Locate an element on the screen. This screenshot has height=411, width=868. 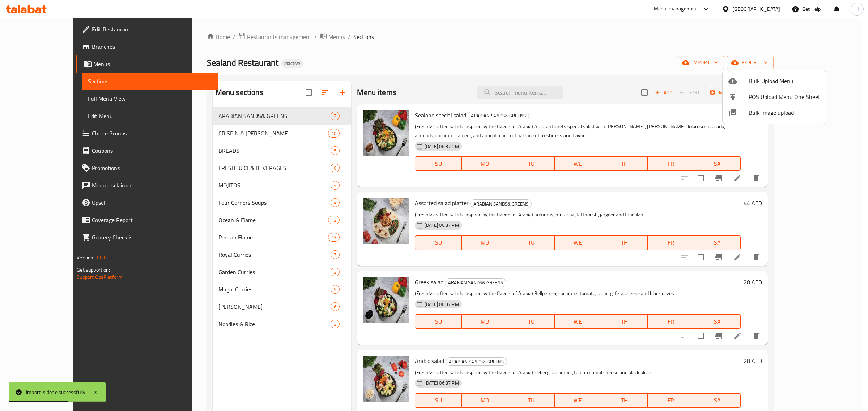
div: Import is done successfully is located at coordinates (56, 392).